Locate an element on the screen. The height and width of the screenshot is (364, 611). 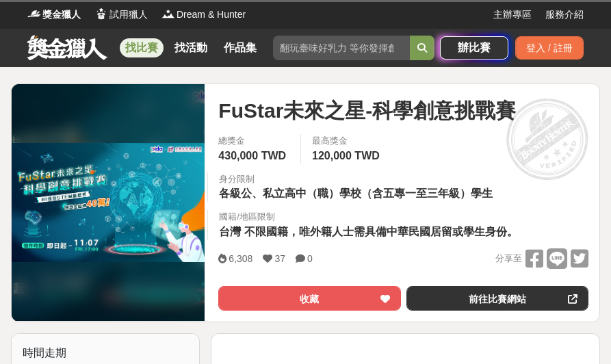
span: Dream & Hunter is located at coordinates (211, 14).